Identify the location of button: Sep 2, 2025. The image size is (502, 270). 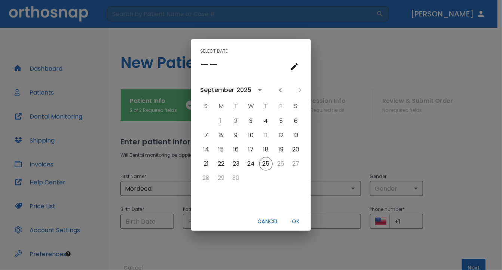
(236, 121).